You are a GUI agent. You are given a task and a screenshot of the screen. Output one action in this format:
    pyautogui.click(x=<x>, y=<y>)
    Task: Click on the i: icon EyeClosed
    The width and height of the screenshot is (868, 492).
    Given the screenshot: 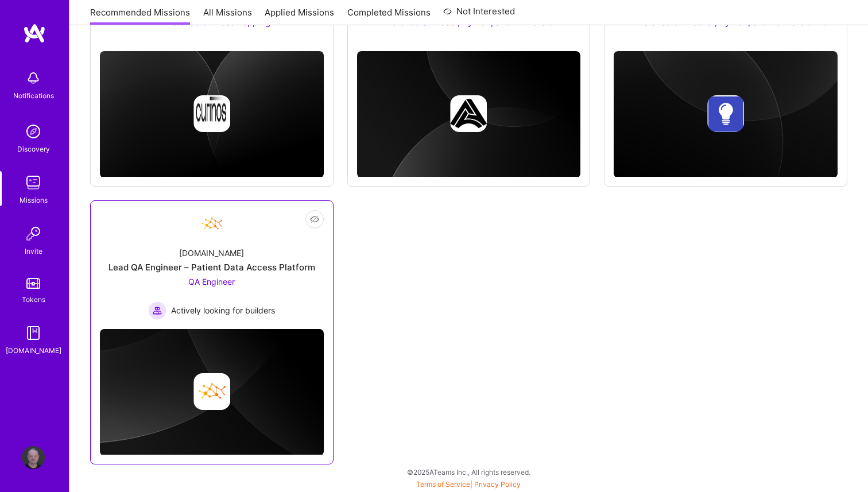 What is the action you would take?
    pyautogui.click(x=315, y=220)
    